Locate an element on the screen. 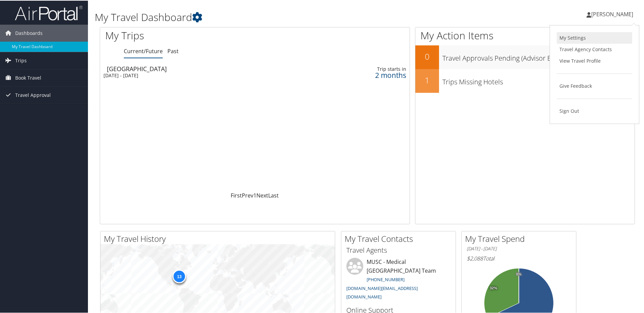  tspan: 32% is located at coordinates (493, 287).